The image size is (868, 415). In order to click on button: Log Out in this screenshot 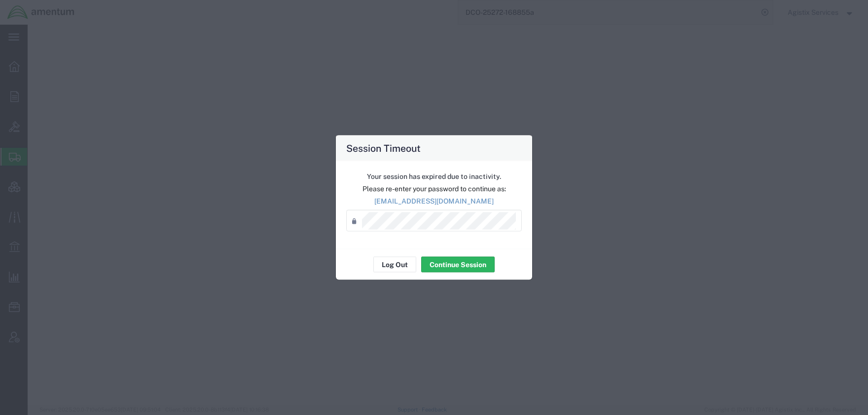, I will do `click(395, 265)`.